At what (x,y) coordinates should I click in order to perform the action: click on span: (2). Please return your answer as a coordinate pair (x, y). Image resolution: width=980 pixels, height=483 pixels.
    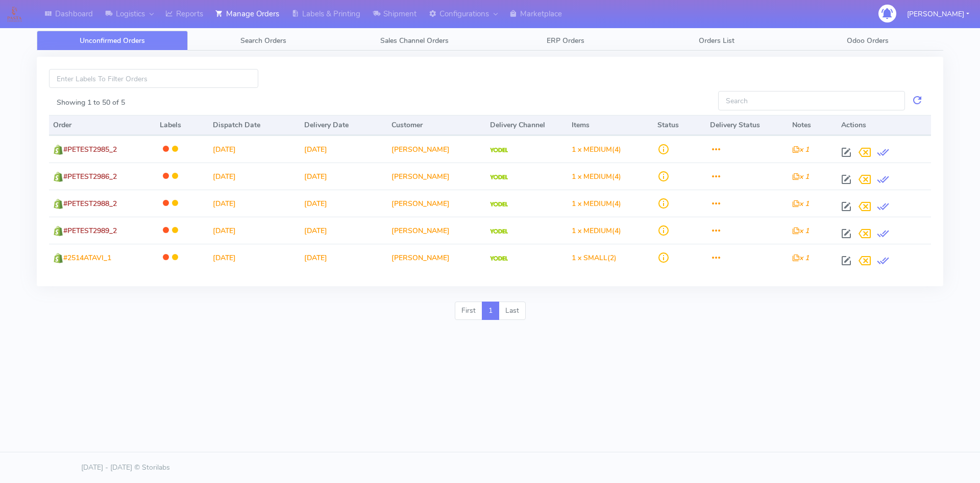
    Looking at the image, I should click on (594, 257).